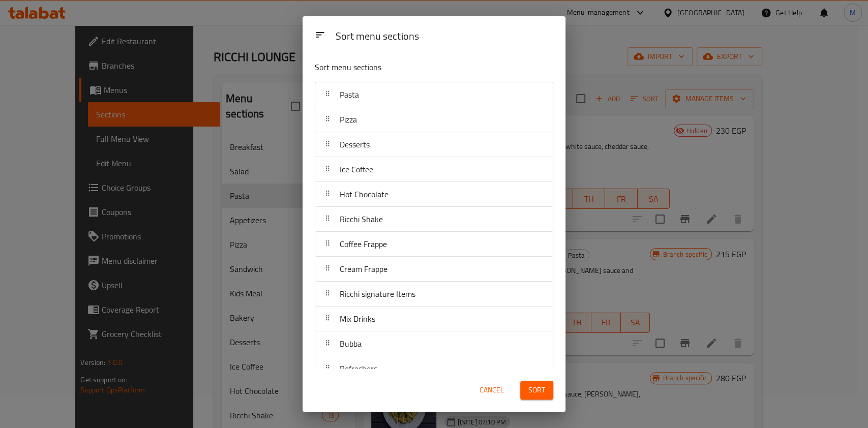  Describe the element at coordinates (433, 344) in the screenshot. I see `div: Bubba` at that location.